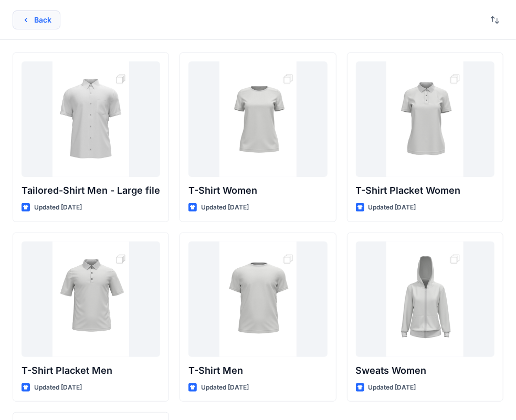  What do you see at coordinates (258, 299) in the screenshot?
I see `a: T-Shirt Men` at bounding box center [258, 299].